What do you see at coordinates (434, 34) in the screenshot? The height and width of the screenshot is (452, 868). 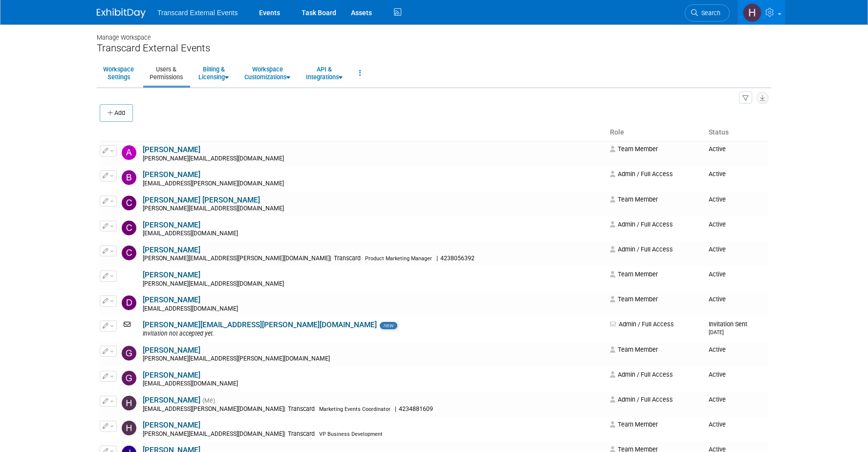 I see `div: Manage Workspace` at bounding box center [434, 34].